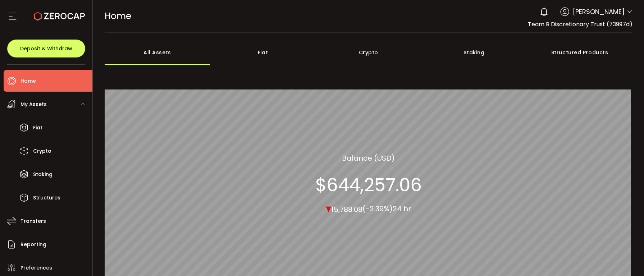 The height and width of the screenshot is (276, 644). I want to click on span: (-2.39%), so click(377, 209).